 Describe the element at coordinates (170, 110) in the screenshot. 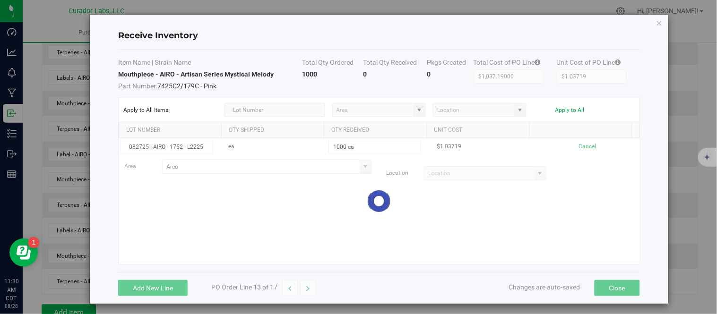

I see `span: Apply to All Items:` at that location.